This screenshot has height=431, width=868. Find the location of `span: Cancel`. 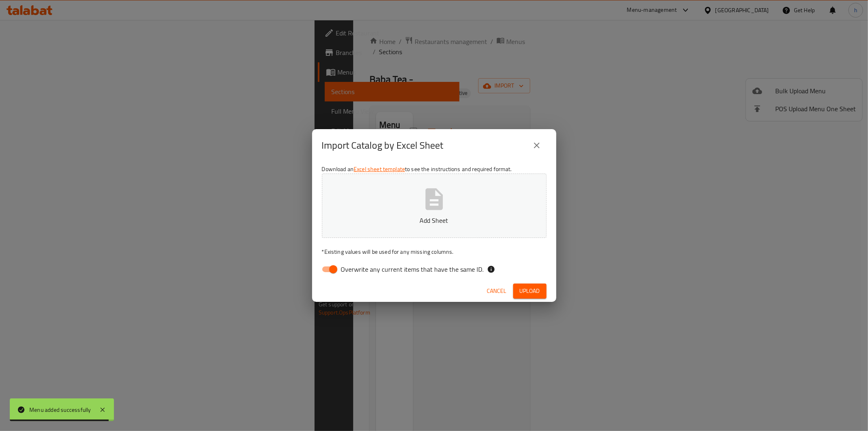

span: Cancel is located at coordinates (497, 291).